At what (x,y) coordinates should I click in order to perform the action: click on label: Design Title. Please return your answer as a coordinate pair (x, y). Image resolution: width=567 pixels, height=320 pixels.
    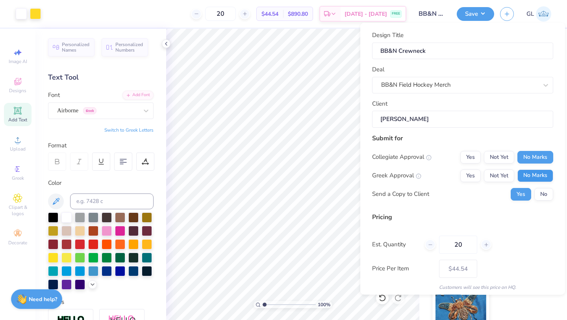
    Looking at the image, I should click on (388, 35).